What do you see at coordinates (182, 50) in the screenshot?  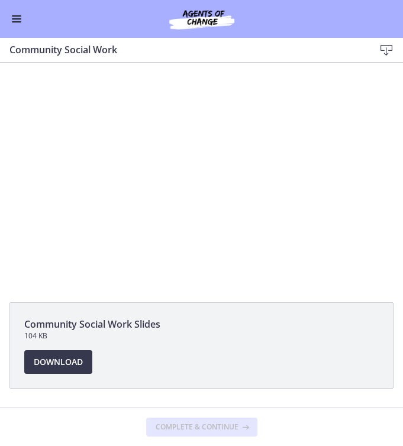 I see `h3: Community Social Work` at bounding box center [182, 50].